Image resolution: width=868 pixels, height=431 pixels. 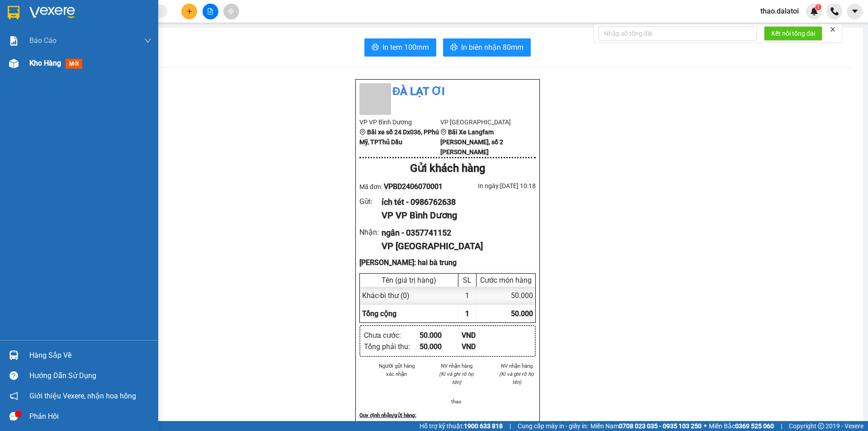 What do you see at coordinates (487, 47) in the screenshot?
I see `button: printerIn biên nhận 80mm` at bounding box center [487, 47].